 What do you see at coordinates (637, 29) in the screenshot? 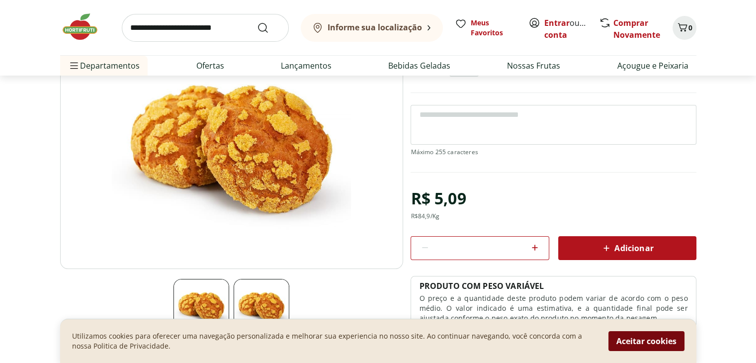
I see `a: Comprar Novamente` at bounding box center [637, 29].